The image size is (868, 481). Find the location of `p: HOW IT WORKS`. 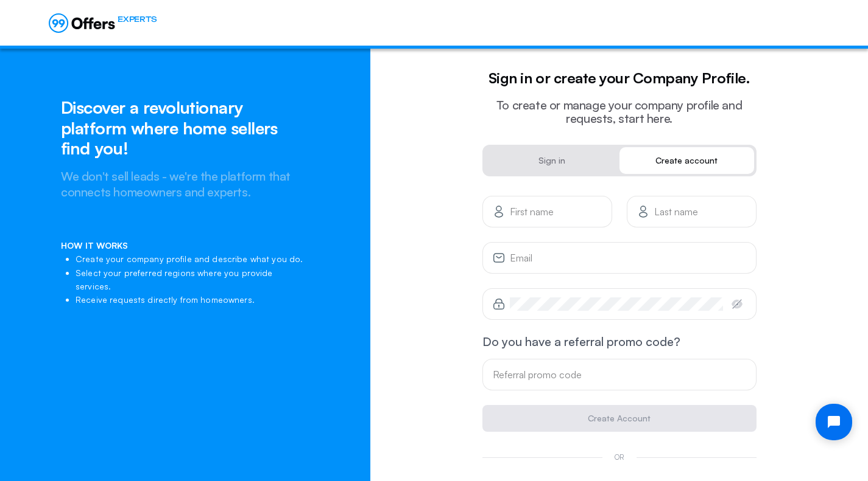

p: HOW IT WORKS is located at coordinates (185, 246).